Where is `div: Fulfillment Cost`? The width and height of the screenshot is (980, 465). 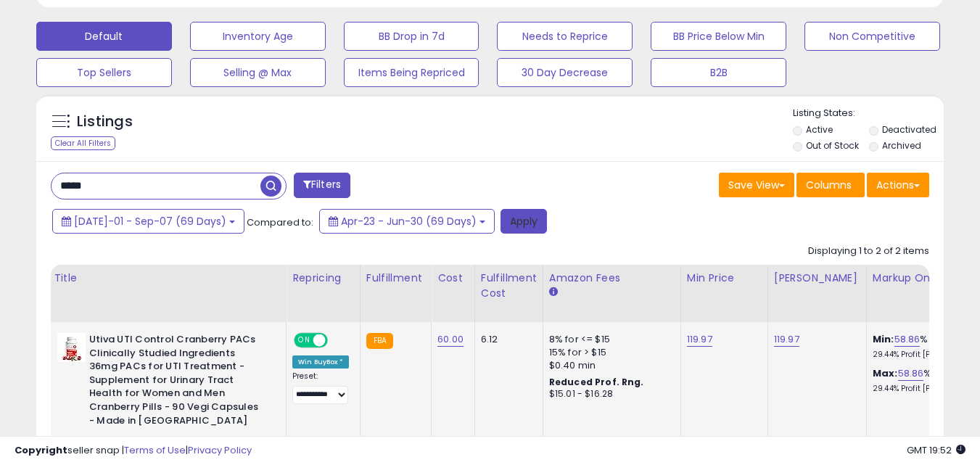 div: Fulfillment Cost is located at coordinates (508, 286).